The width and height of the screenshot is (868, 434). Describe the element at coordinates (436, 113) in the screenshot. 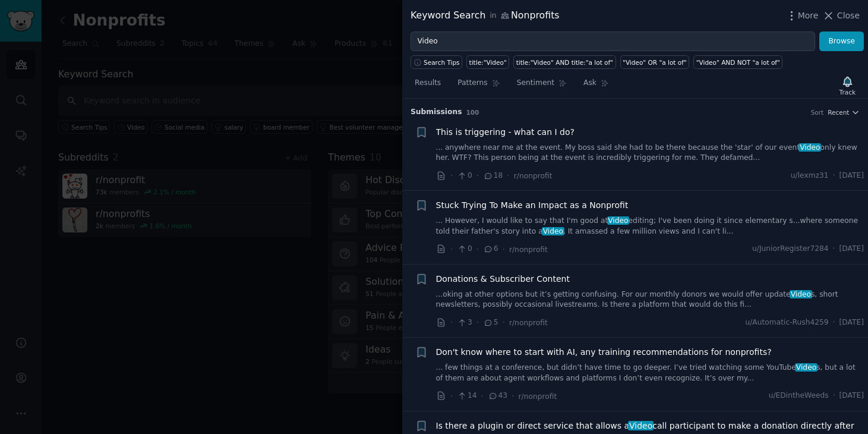

I see `span: Submission s` at that location.